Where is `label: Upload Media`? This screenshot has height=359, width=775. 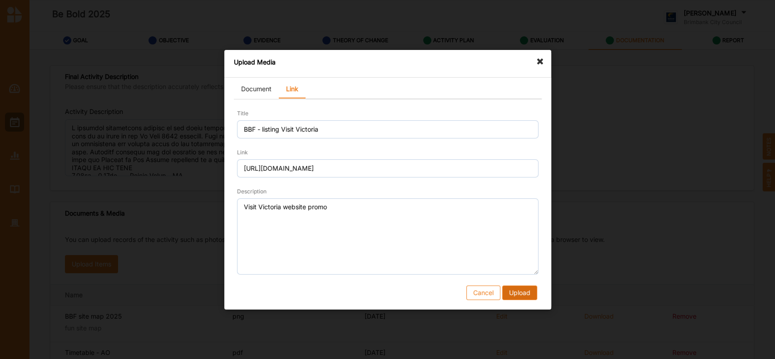 label: Upload Media is located at coordinates (255, 62).